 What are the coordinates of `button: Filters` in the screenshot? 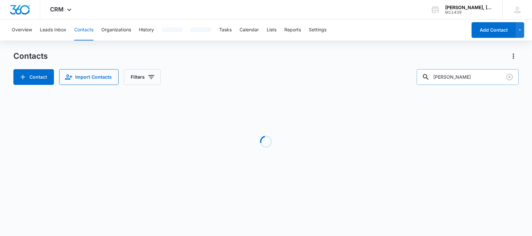 It's located at (142, 77).